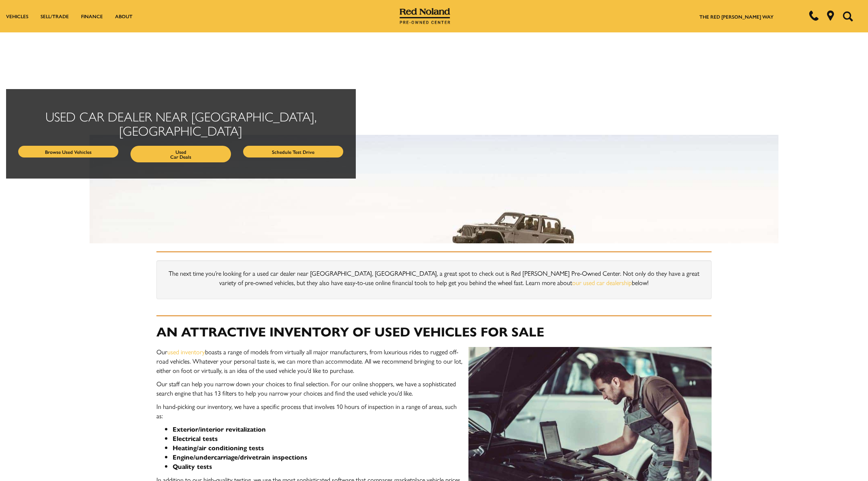 The width and height of the screenshot is (868, 481). I want to click on img: Red Noland Pre-Owned, so click(425, 16).